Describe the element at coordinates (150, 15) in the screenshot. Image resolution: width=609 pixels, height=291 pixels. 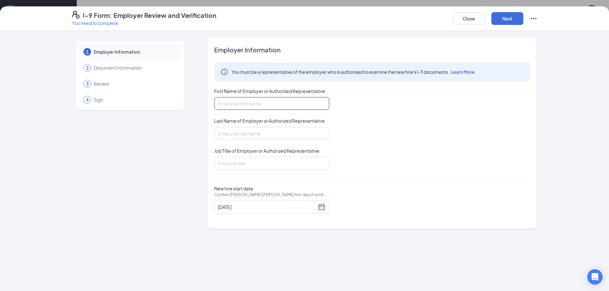
I see `h4: I-9 Form: Employer Review and Verification` at that location.